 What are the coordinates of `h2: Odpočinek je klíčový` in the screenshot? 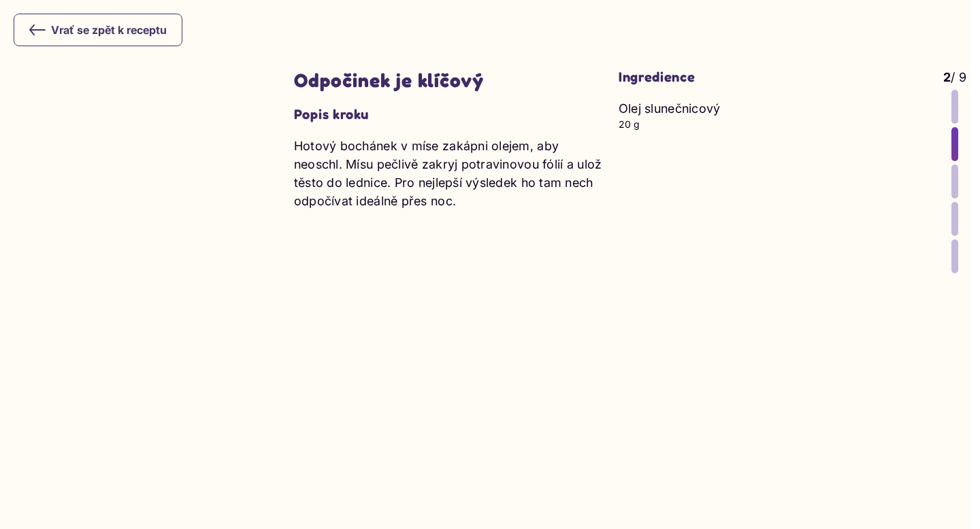 It's located at (449, 80).